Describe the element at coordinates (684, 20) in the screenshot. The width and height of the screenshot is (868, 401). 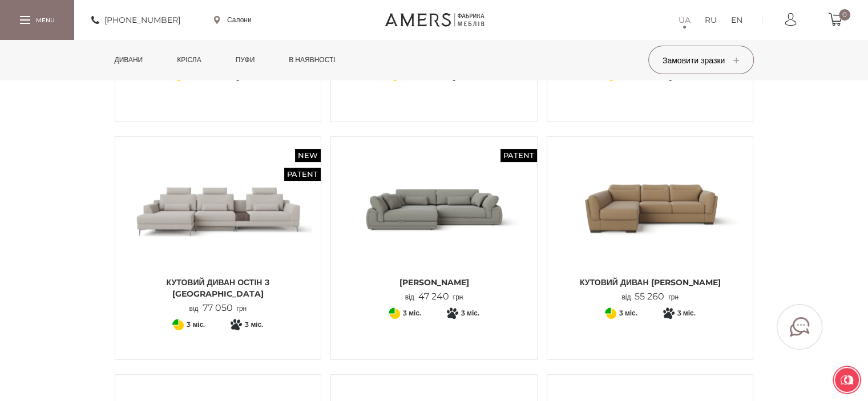
I see `a: UA` at that location.